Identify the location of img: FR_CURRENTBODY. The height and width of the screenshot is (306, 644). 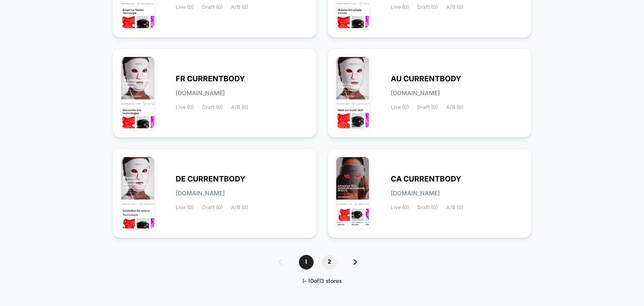
(138, 92).